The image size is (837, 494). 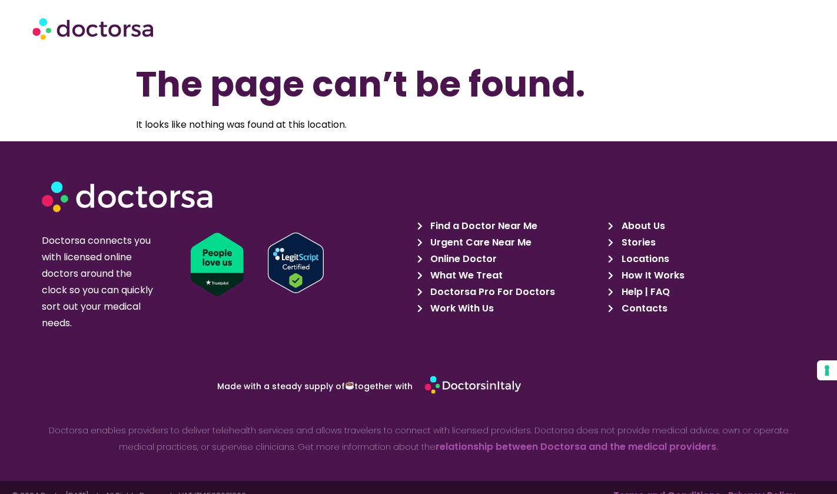 What do you see at coordinates (576, 446) in the screenshot?
I see `a: relationship between Doctorsa and the medical providers` at bounding box center [576, 446].